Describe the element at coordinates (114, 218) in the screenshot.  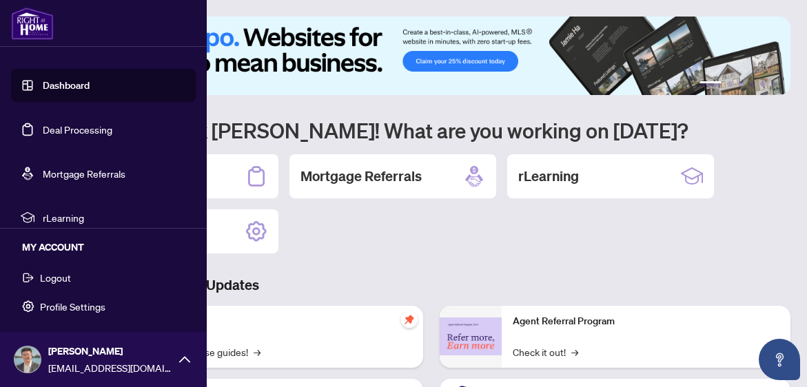
I see `span: rLearning` at that location.